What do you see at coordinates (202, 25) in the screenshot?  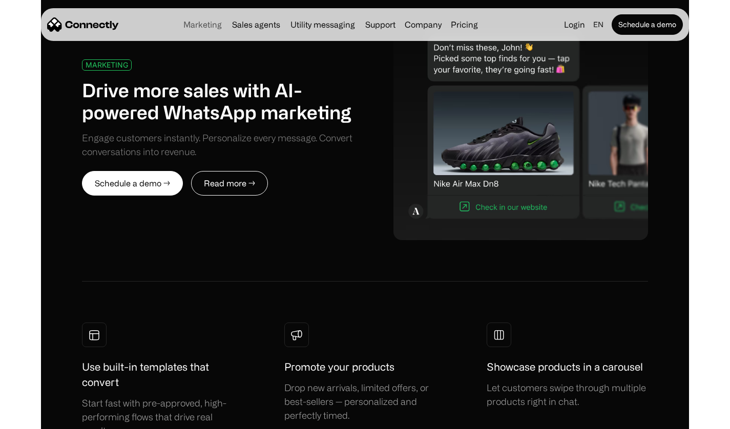 I see `a: Marketing` at bounding box center [202, 25].